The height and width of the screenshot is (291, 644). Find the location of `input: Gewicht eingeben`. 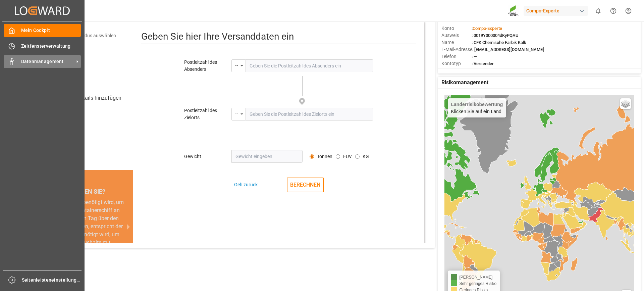

input: Gewicht eingeben is located at coordinates (267, 156).